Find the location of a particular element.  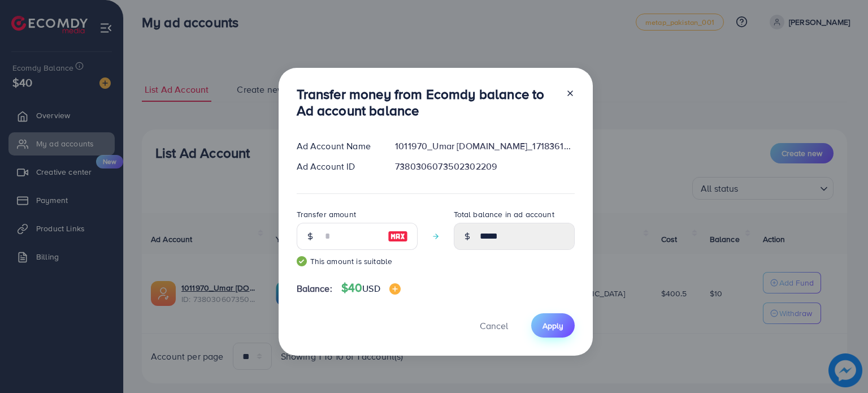

div: Ad Account ID is located at coordinates (337, 166).